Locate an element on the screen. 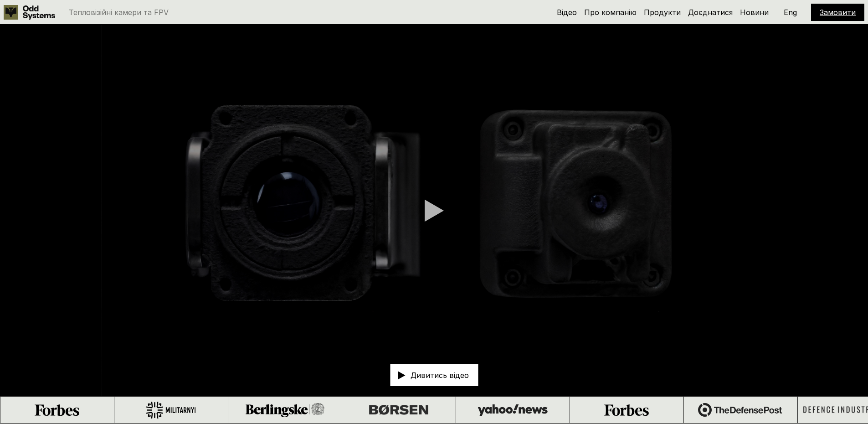 This screenshot has width=868, height=424. a: Про компанію is located at coordinates (610, 13).